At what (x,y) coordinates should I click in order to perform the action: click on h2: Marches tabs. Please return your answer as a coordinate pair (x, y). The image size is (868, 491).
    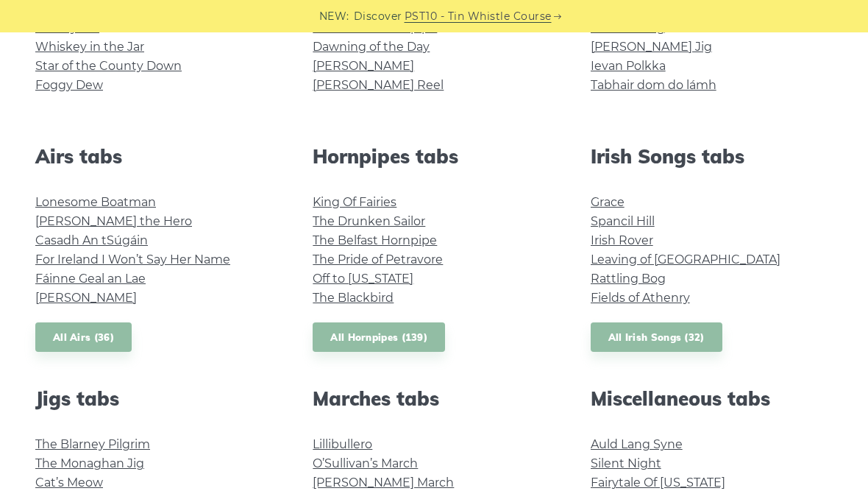
    Looking at the image, I should click on (434, 398).